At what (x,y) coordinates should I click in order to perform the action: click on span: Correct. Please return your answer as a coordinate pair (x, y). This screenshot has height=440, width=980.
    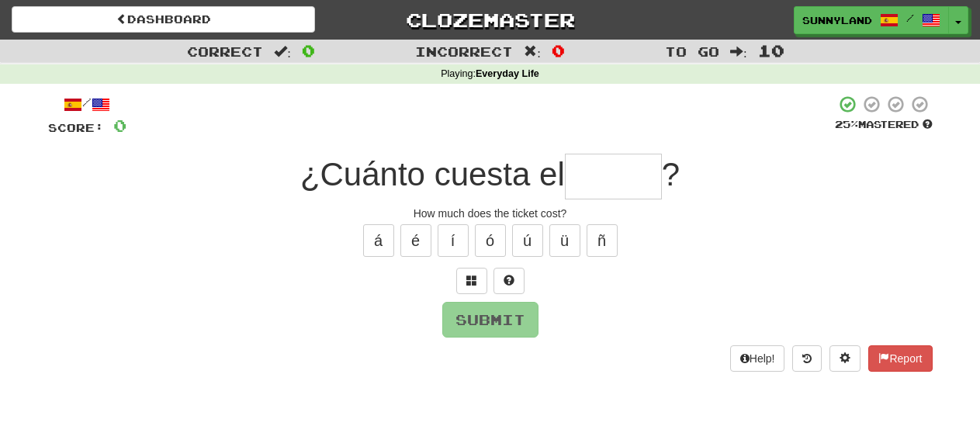
    Looking at the image, I should click on (225, 51).